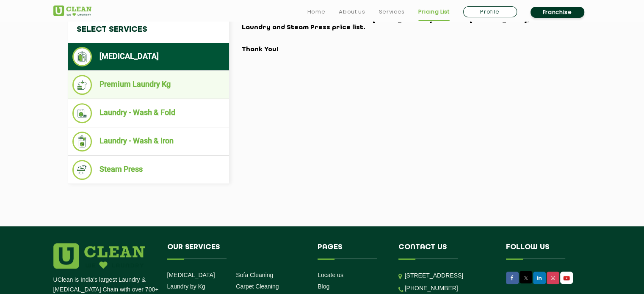 The image size is (644, 294). What do you see at coordinates (316, 12) in the screenshot?
I see `a: Home` at bounding box center [316, 12].